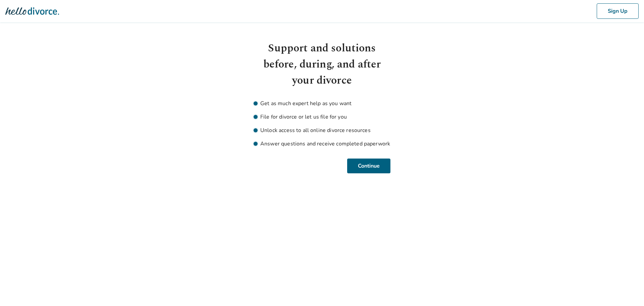 This screenshot has height=306, width=644. What do you see at coordinates (369, 166) in the screenshot?
I see `button: Continue` at bounding box center [369, 166].